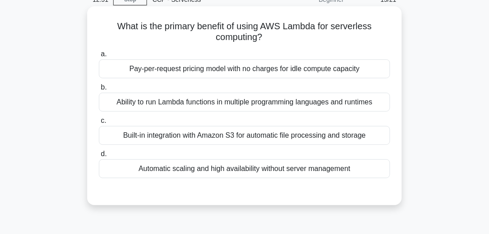 The image size is (489, 234). What do you see at coordinates (103, 120) in the screenshot?
I see `span: c.` at bounding box center [103, 120].